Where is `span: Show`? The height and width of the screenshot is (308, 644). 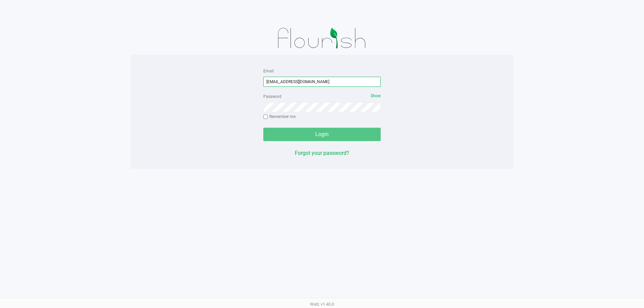 span: Show is located at coordinates (376, 96).